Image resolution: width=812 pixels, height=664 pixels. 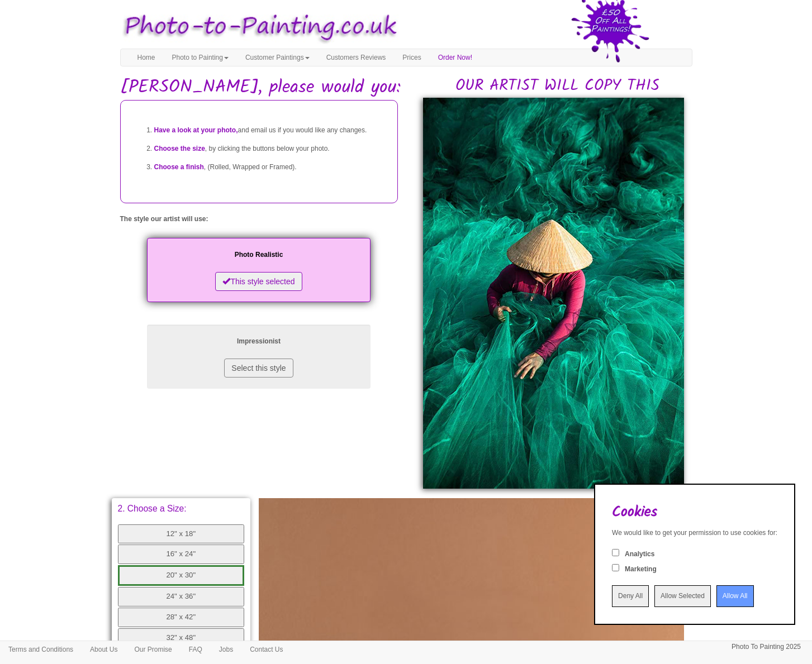 What do you see at coordinates (639, 554) in the screenshot?
I see `label: Analytics` at bounding box center [639, 554].